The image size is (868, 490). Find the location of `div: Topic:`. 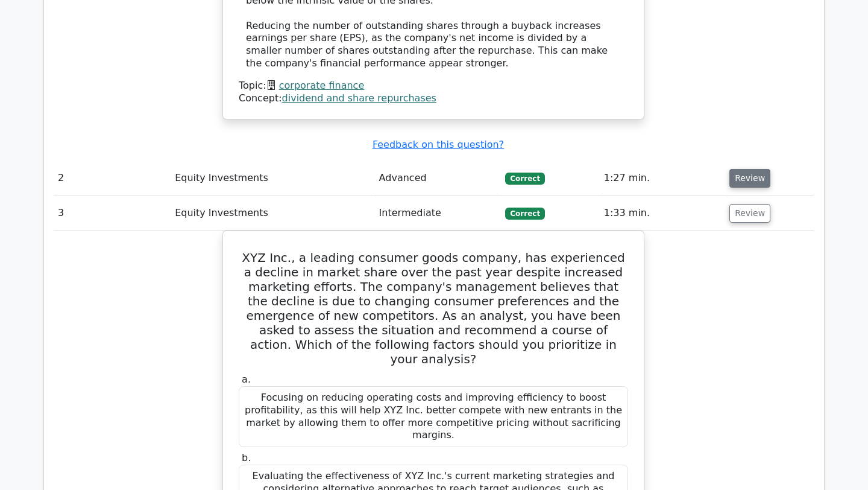

div: Topic: is located at coordinates (434, 85).